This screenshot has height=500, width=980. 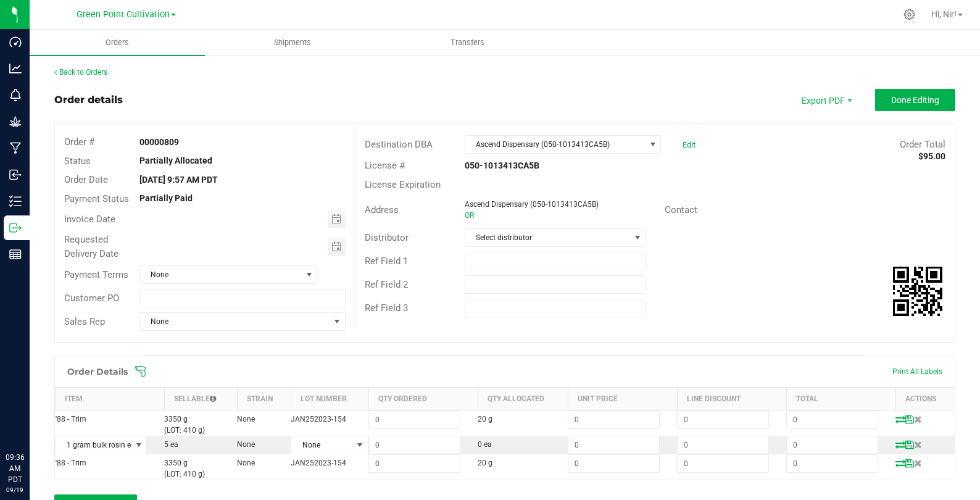 I want to click on th: Qty Ordered, so click(x=423, y=399).